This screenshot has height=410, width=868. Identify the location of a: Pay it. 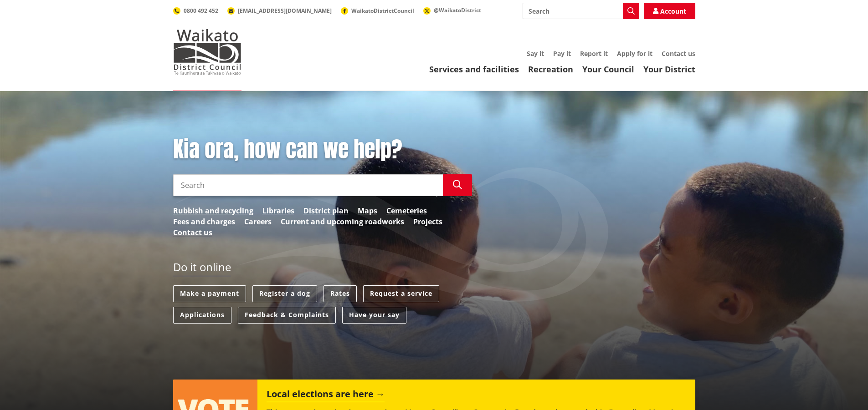
(561, 53).